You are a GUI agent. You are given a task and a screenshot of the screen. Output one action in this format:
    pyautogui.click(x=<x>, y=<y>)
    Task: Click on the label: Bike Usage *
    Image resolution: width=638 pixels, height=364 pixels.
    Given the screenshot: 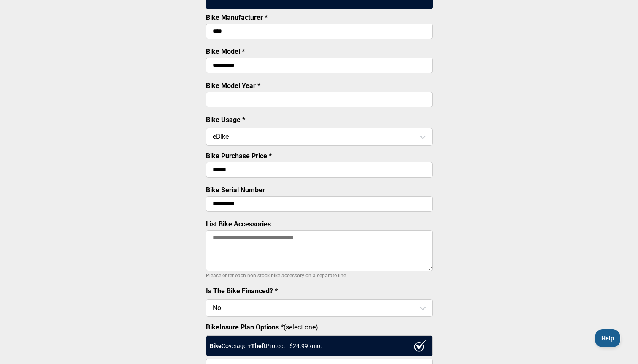 What is the action you would take?
    pyautogui.click(x=225, y=120)
    